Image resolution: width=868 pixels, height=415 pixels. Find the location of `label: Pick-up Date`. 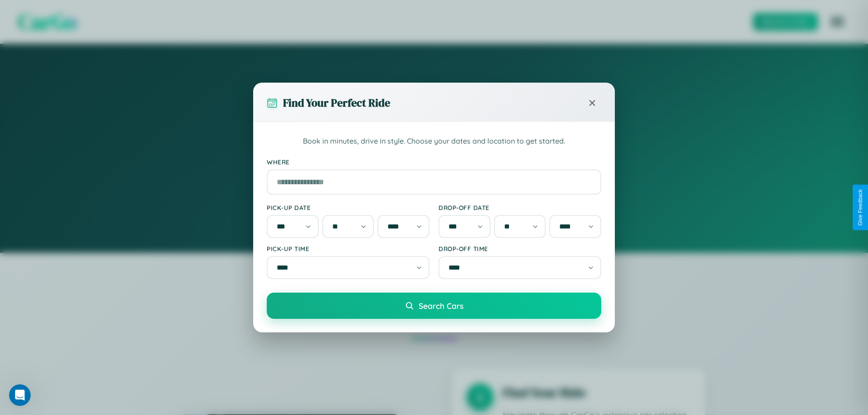

label: Pick-up Date is located at coordinates (348, 207).